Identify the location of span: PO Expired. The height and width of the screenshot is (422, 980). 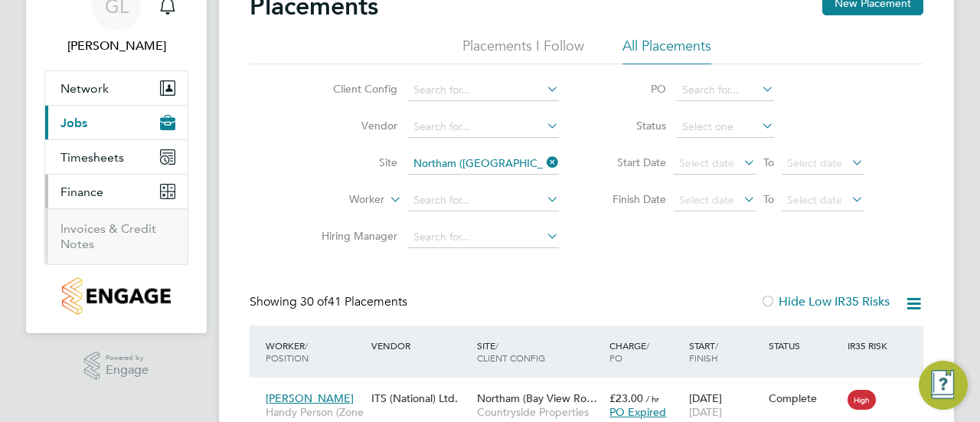
(638, 412).